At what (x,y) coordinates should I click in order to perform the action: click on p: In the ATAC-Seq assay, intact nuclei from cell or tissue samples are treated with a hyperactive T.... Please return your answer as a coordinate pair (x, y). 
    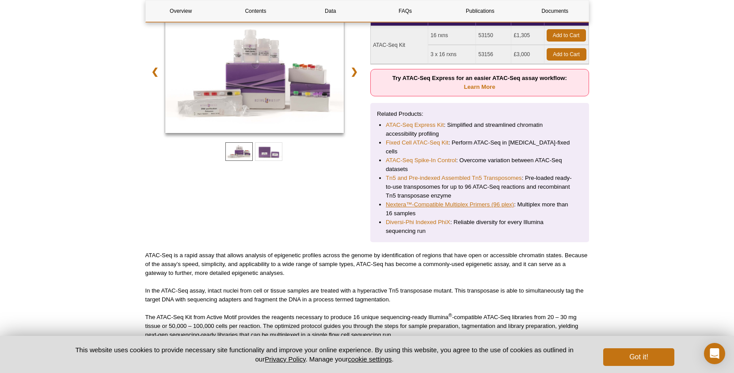
    Looking at the image, I should click on (367, 295).